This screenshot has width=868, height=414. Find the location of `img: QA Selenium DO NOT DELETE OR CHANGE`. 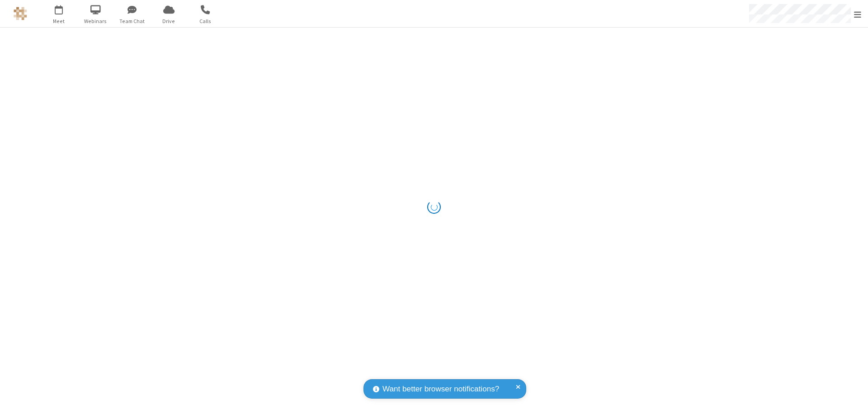

img: QA Selenium DO NOT DELETE OR CHANGE is located at coordinates (20, 13).